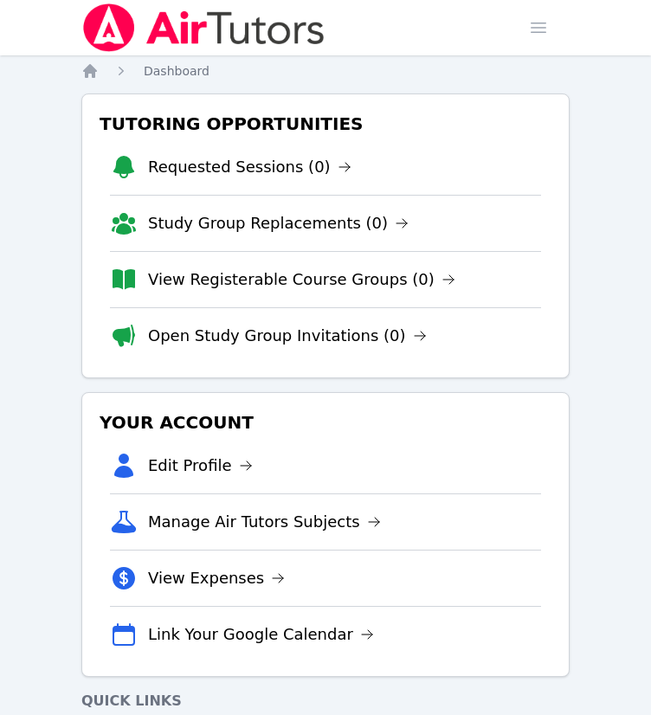 The image size is (651, 715). I want to click on a: View Expenses, so click(216, 578).